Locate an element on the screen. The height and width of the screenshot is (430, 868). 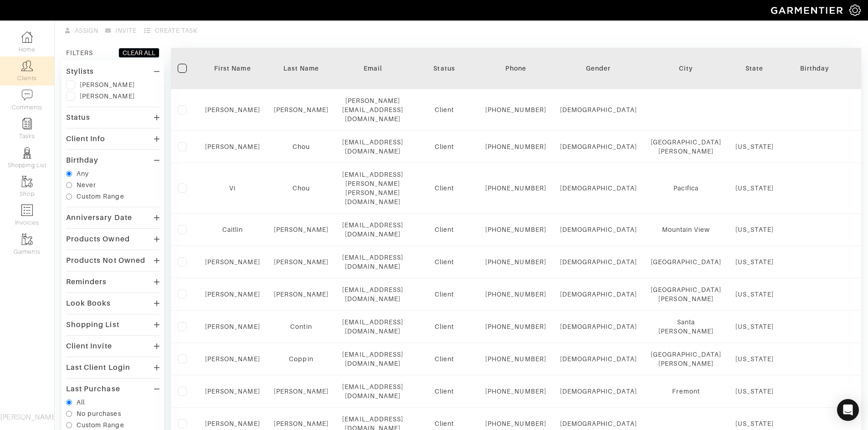
img: garments-icon-b7da505a4dc4fd61783c78ac3ca0ef83fa9d6f193b1c9dc38574b1d14d53ca28.png is located at coordinates (27, 239).